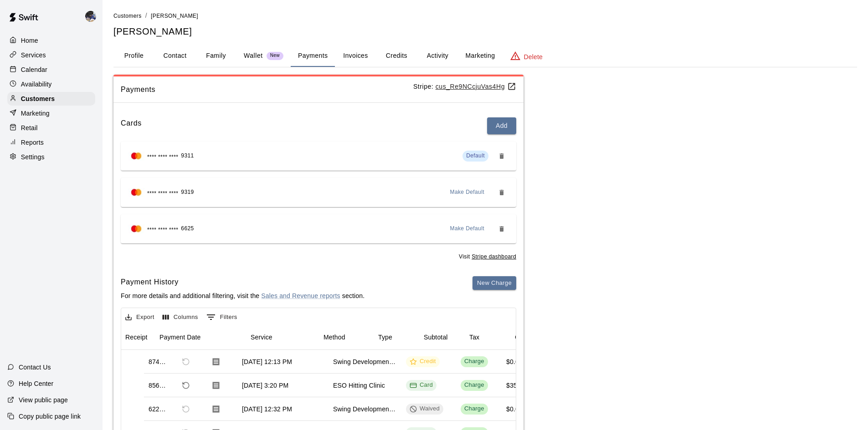 Image resolution: width=868 pixels, height=430 pixels. What do you see at coordinates (29, 128) in the screenshot?
I see `p: Retail` at bounding box center [29, 128].